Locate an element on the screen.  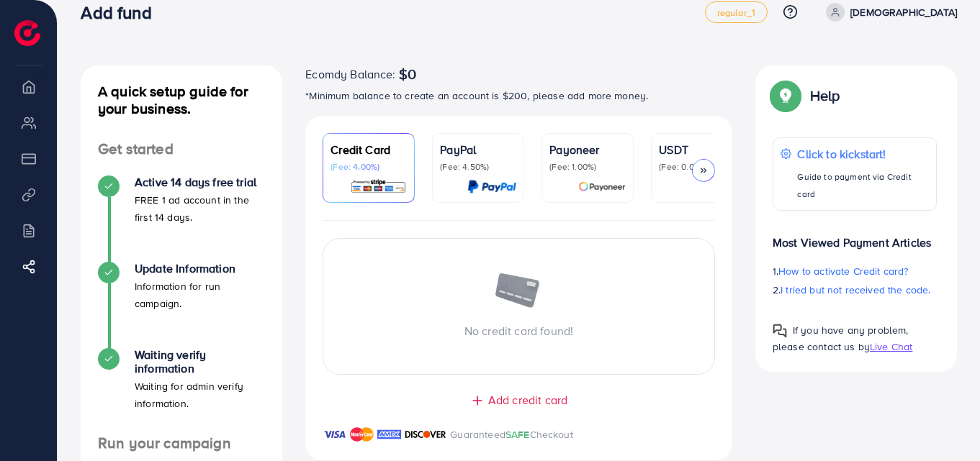
span: How to activate Credit card? is located at coordinates (843, 271).